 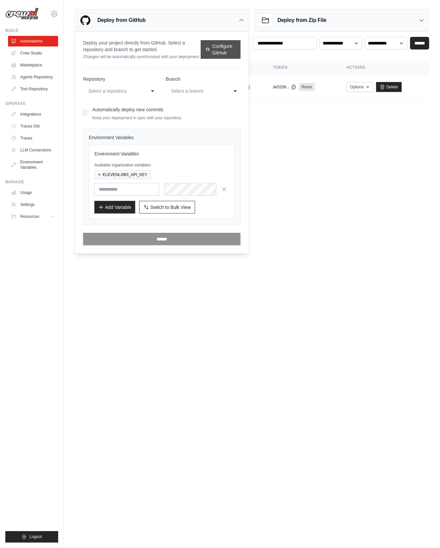 I want to click on img: Logo, so click(x=22, y=14).